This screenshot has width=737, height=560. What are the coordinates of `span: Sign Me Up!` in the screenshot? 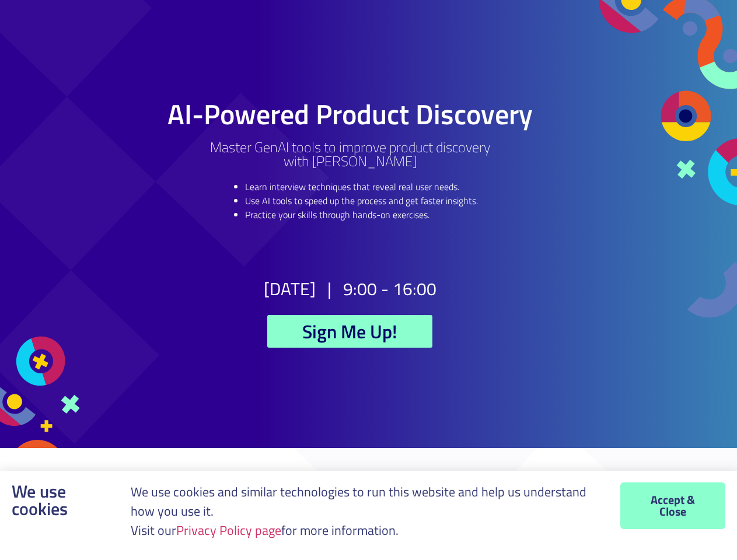 It's located at (349, 331).